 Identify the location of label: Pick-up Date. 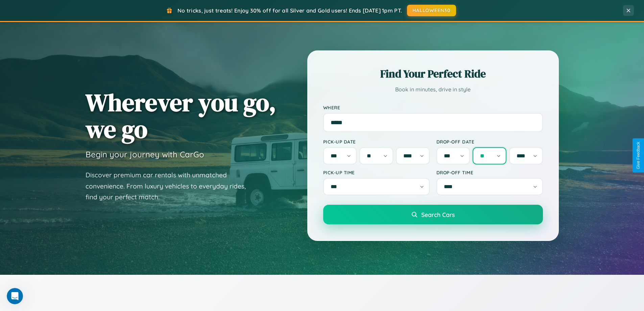
(376, 141).